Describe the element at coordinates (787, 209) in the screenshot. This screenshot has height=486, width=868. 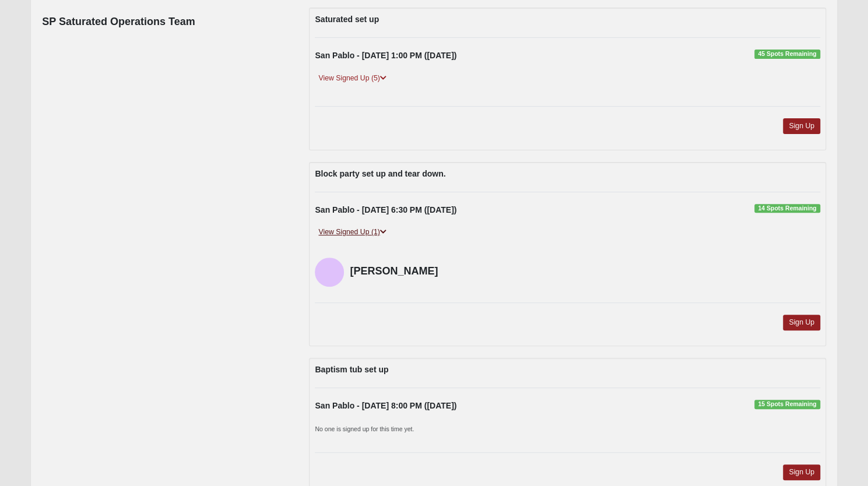
I see `span: 14 Spots Remaining` at that location.